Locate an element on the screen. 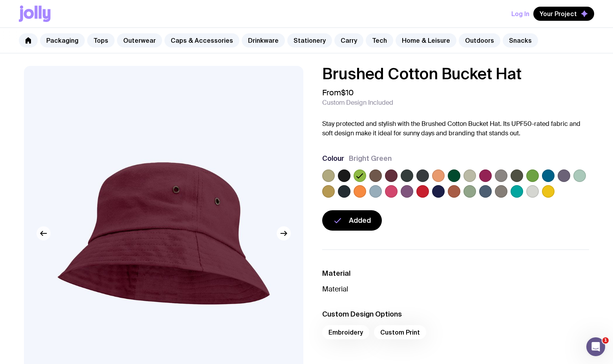 This screenshot has height=364, width=613. button: Added is located at coordinates (352, 220).